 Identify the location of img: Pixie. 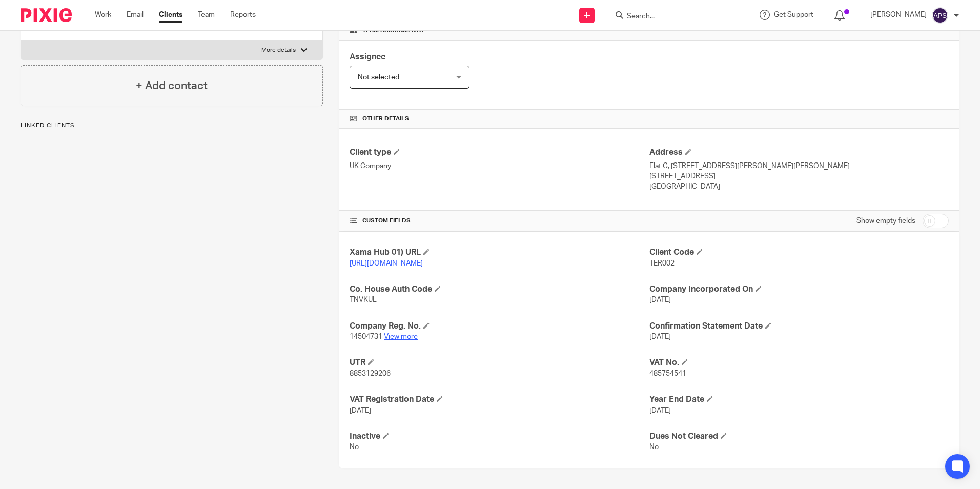
(46, 15).